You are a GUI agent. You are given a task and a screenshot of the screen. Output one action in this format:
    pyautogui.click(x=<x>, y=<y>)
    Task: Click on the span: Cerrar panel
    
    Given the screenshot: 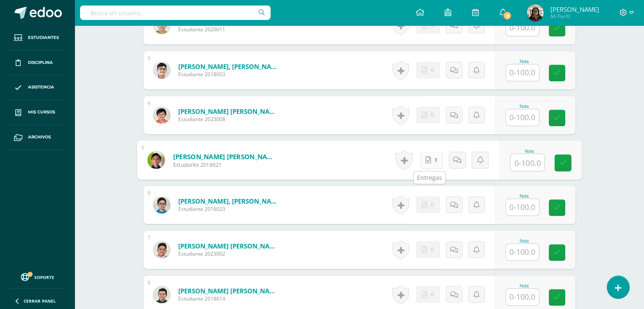 What is the action you would take?
    pyautogui.click(x=40, y=301)
    